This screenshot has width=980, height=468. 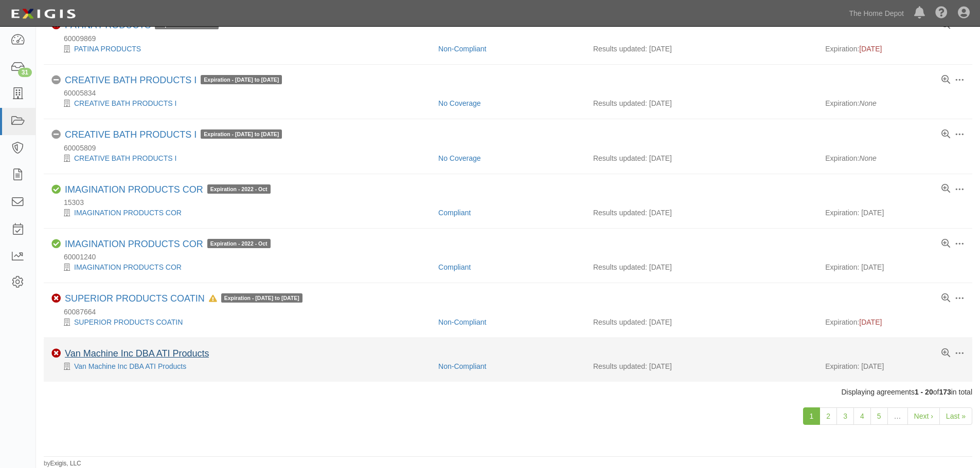 What do you see at coordinates (62, 464) in the screenshot?
I see `small: by` at bounding box center [62, 464].